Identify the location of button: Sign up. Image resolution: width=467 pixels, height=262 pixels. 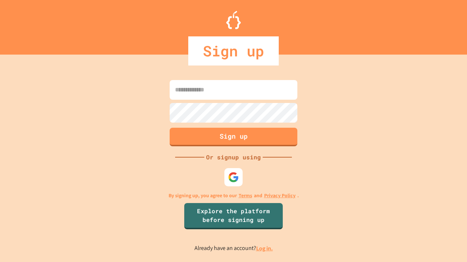
(233, 137).